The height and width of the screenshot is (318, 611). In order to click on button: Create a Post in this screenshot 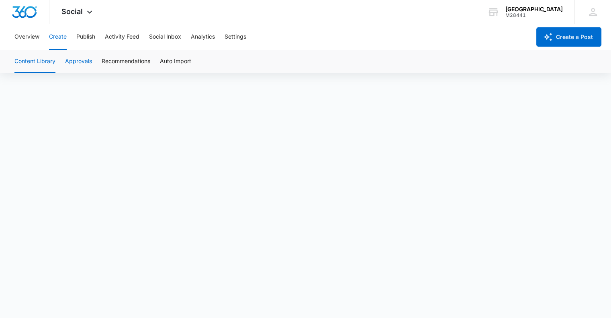, I will do `click(569, 37)`.